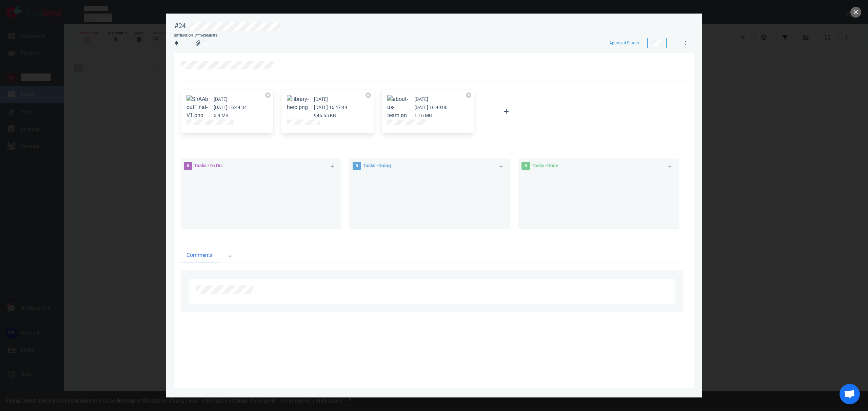 This screenshot has height=411, width=868. What do you see at coordinates (208, 166) in the screenshot?
I see `span: Tasks - To Do` at bounding box center [208, 166].